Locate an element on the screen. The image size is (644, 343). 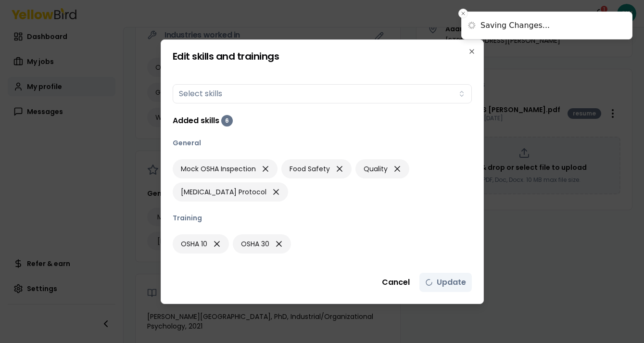
h2: Edit skills and trainings is located at coordinates (322, 56).